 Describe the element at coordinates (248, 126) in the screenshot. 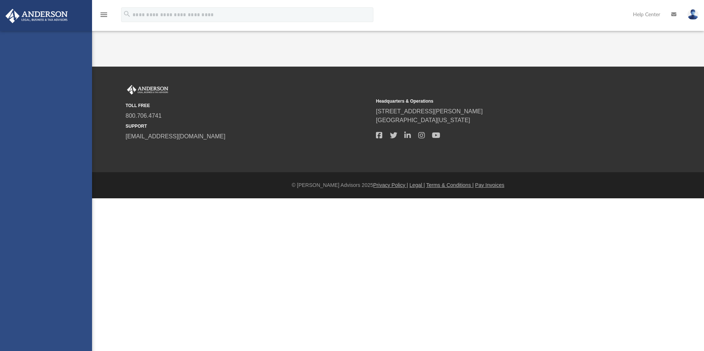

I see `small: SUPPORT` at that location.